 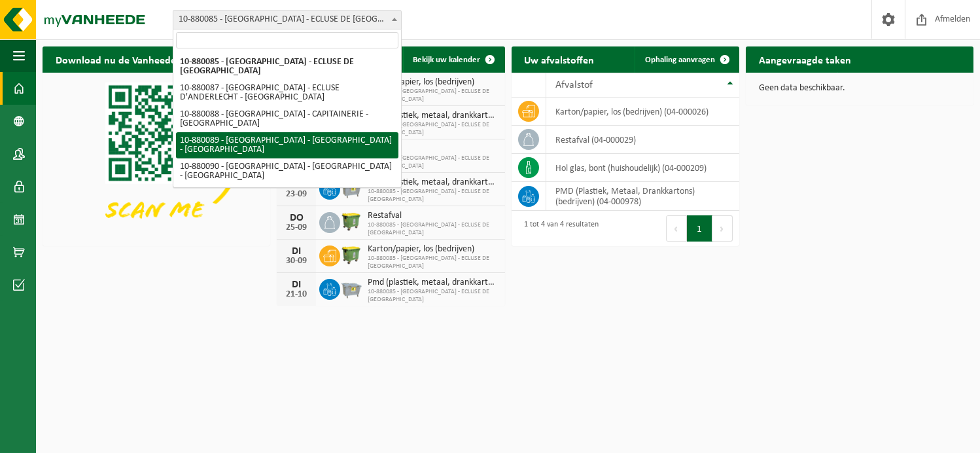 I want to click on td: restafval (04-000029), so click(x=643, y=140).